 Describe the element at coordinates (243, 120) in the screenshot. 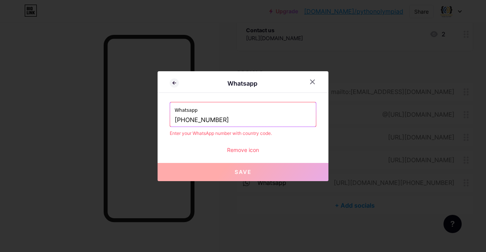

I see `input: +00000000000 (WhatsApp)` at that location.